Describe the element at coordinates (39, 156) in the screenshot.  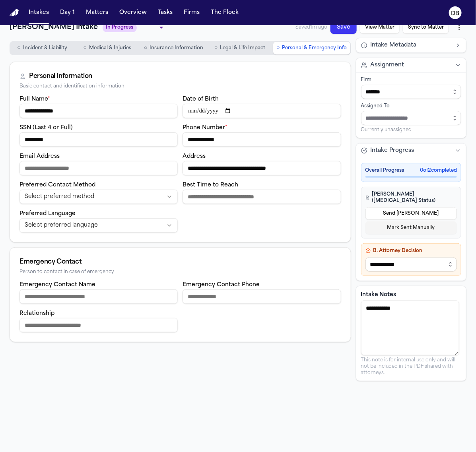
I see `label: Email Address` at that location.